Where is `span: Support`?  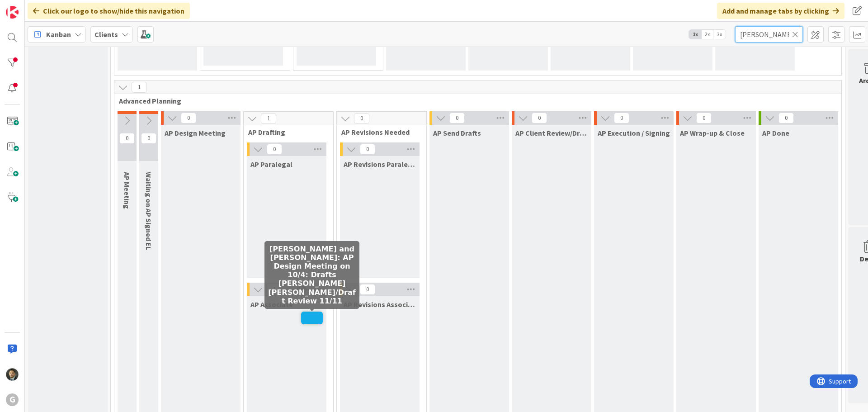 span: Support is located at coordinates (30, 7).